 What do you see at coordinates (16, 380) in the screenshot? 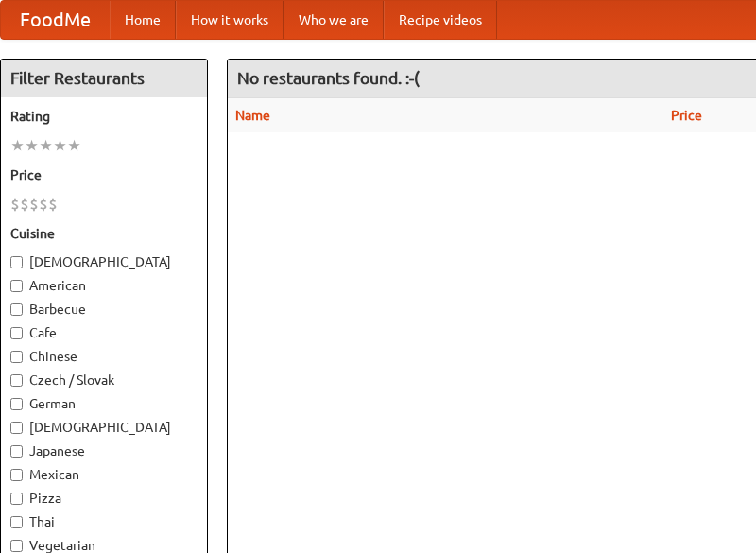
I see `input: Czech / Slovak` at bounding box center [16, 380].